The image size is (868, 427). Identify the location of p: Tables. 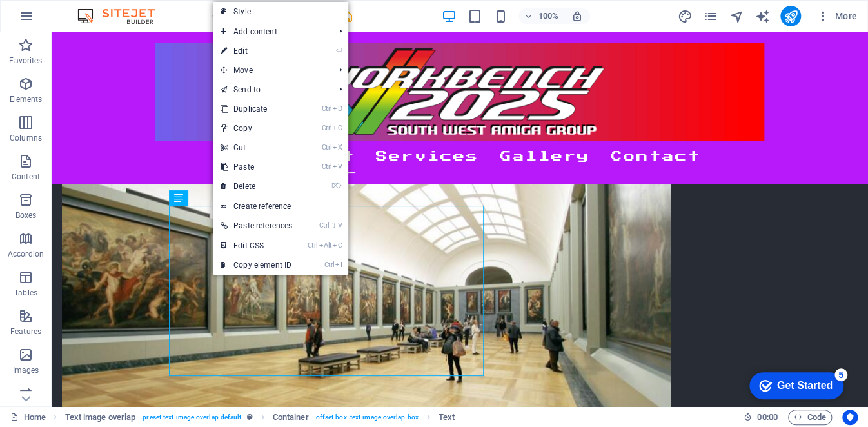
(26, 293).